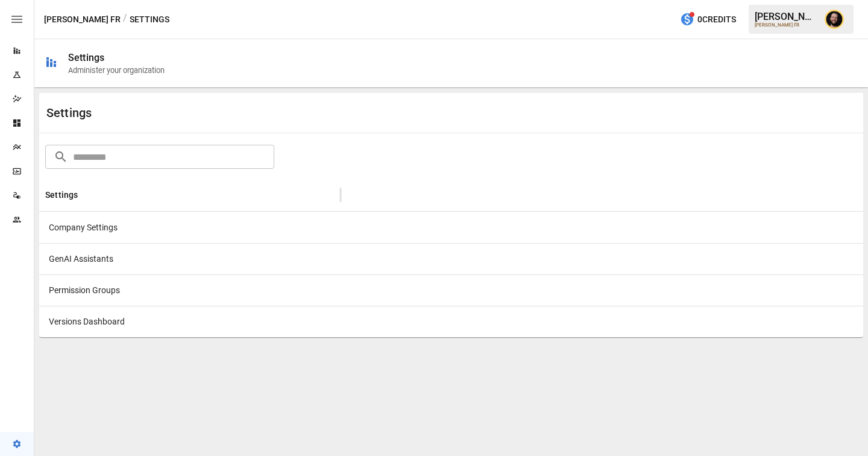  Describe the element at coordinates (717, 19) in the screenshot. I see `span: 0 Credits` at that location.